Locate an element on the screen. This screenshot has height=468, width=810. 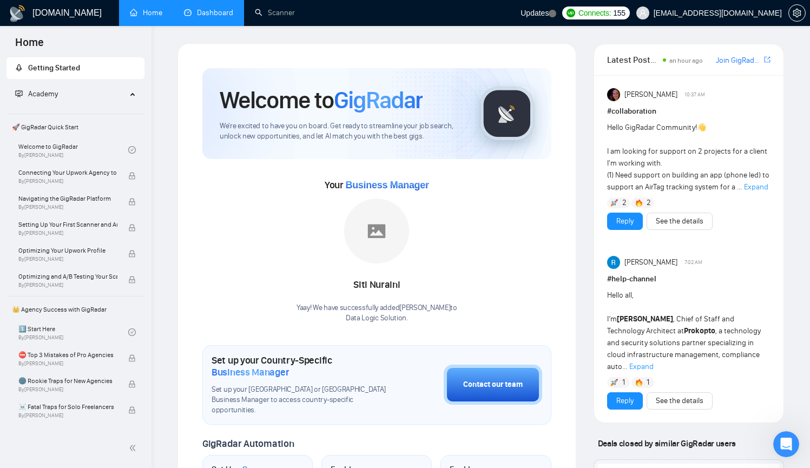
span: Latest Posts from the GigRadar Community is located at coordinates (633, 59).